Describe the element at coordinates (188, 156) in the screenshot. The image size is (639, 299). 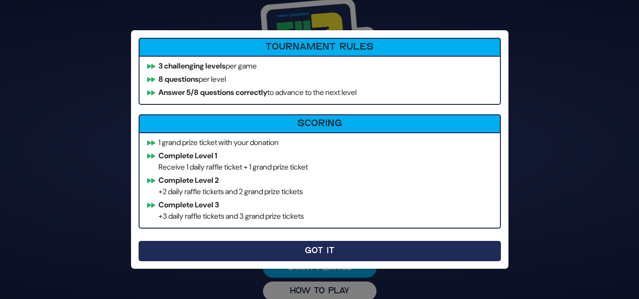
I see `b: Complete Level 1` at that location.